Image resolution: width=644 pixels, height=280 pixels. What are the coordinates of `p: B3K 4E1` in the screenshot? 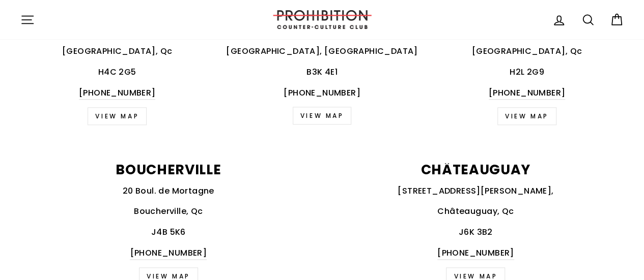 It's located at (321, 72).